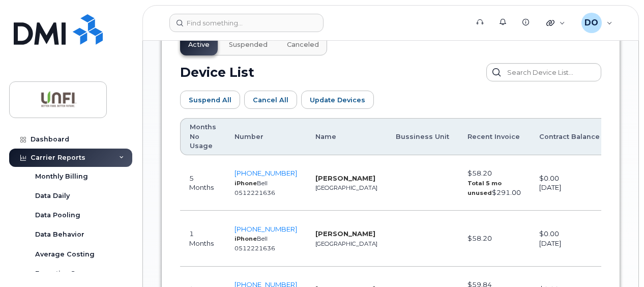 Image resolution: width=644 pixels, height=287 pixels. I want to click on input: Find something..., so click(246, 23).